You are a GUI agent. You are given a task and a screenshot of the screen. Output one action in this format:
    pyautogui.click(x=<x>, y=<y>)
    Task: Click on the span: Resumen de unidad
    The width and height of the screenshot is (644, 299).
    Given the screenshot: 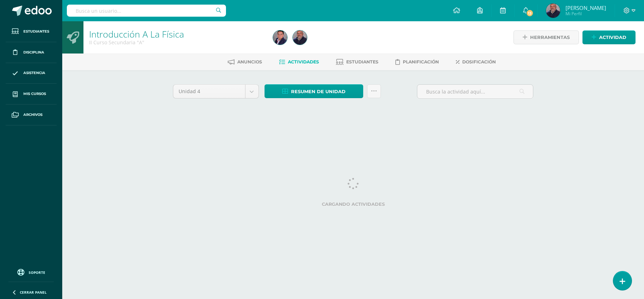 What is the action you would take?
    pyautogui.click(x=318, y=91)
    